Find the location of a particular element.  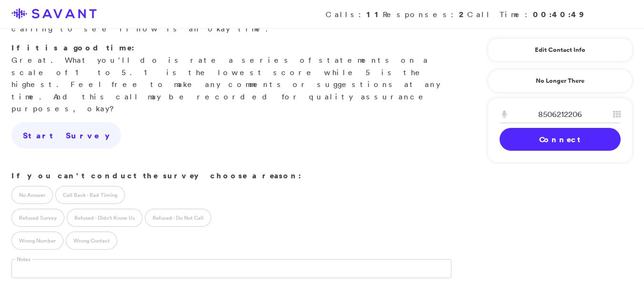

label: Refused - Didn't Know Us is located at coordinates (104, 218).